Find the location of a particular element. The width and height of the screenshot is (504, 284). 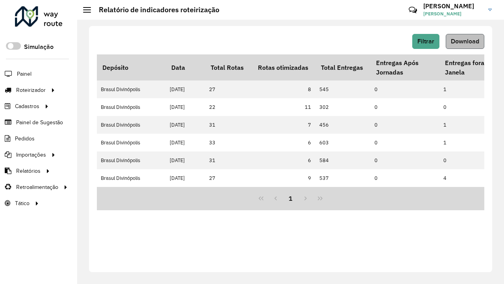

span: Pedidos is located at coordinates (25, 138).